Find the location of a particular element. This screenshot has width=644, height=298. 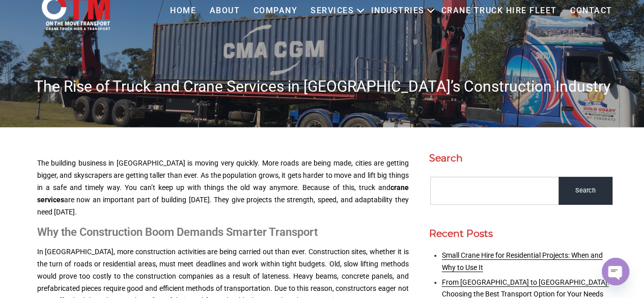

strong: Why the Construction Boom Demands Smarter Transport is located at coordinates (177, 231).